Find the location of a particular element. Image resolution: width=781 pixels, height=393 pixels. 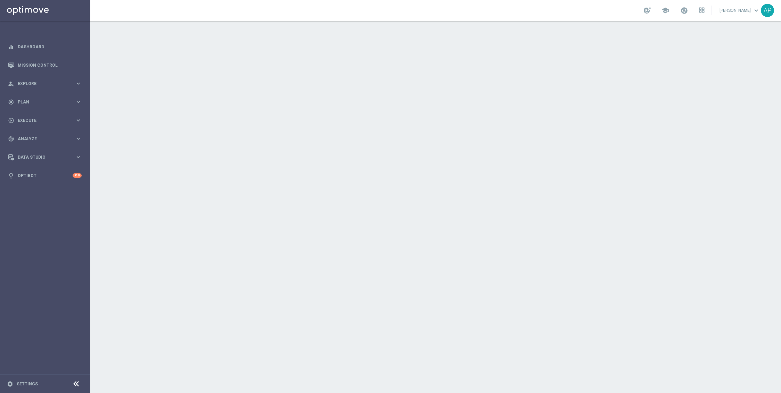

a: Dashboard is located at coordinates (50, 47).